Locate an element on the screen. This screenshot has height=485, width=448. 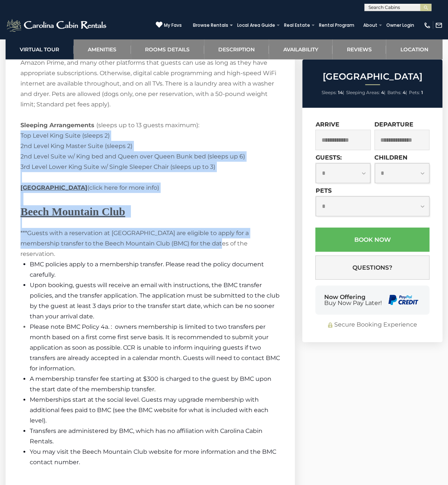
button: Book Now is located at coordinates (372, 240).